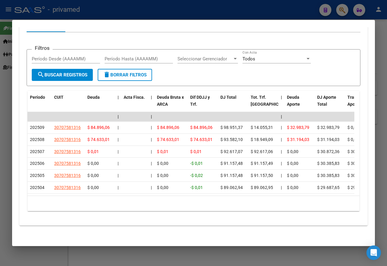 This screenshot has height=266, width=387. What do you see at coordinates (37, 127) in the screenshot?
I see `span: 202509` at bounding box center [37, 127].